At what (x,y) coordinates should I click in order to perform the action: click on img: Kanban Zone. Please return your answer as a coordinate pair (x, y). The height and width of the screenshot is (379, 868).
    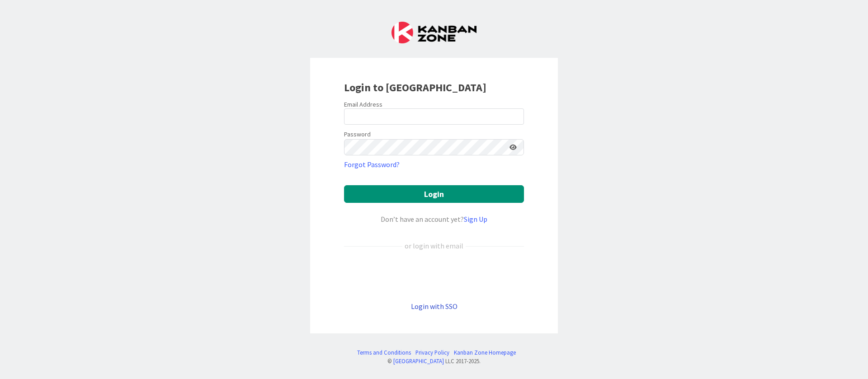
    Looking at the image, I should click on (434, 32).